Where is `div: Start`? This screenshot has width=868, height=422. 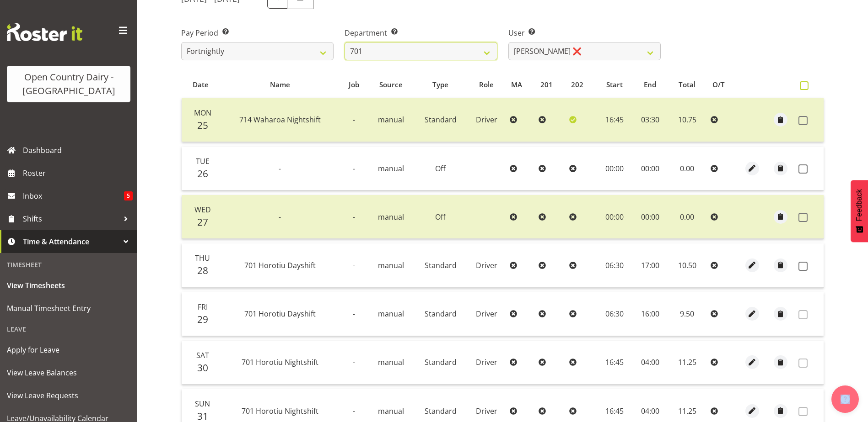
div: Start is located at coordinates (614, 85).